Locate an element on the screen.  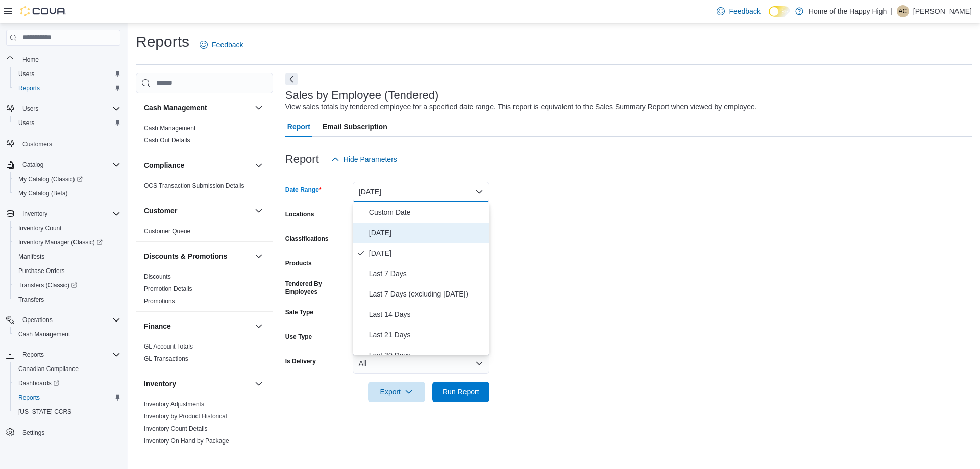
span: Promotion Details is located at coordinates (168, 289).